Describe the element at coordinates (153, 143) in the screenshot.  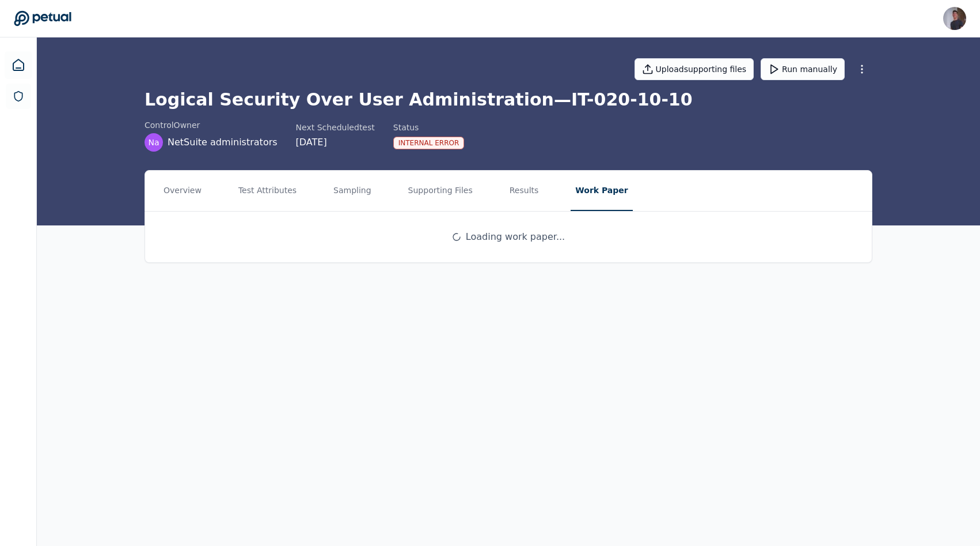
I see `span: Na` at that location.